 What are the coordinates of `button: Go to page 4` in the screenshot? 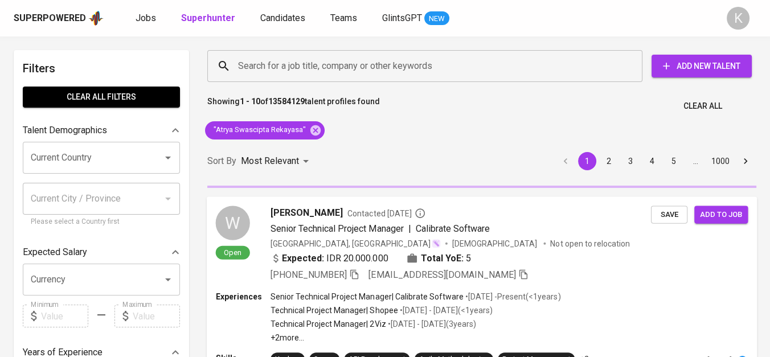 It's located at (652, 161).